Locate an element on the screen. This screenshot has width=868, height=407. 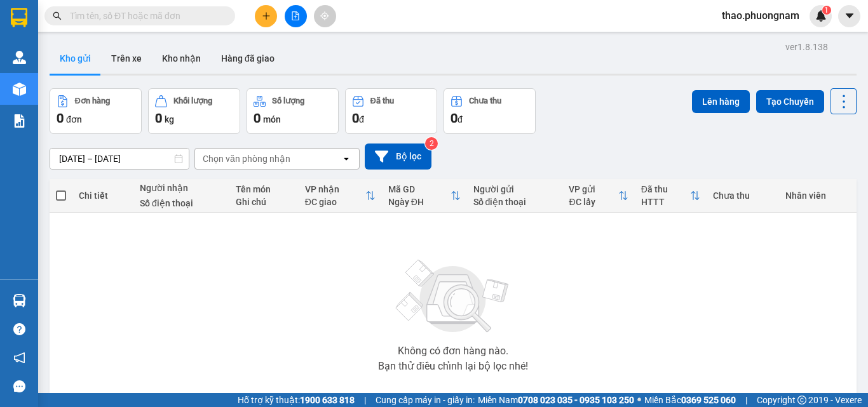
input: Select a date range. is located at coordinates (120, 159).